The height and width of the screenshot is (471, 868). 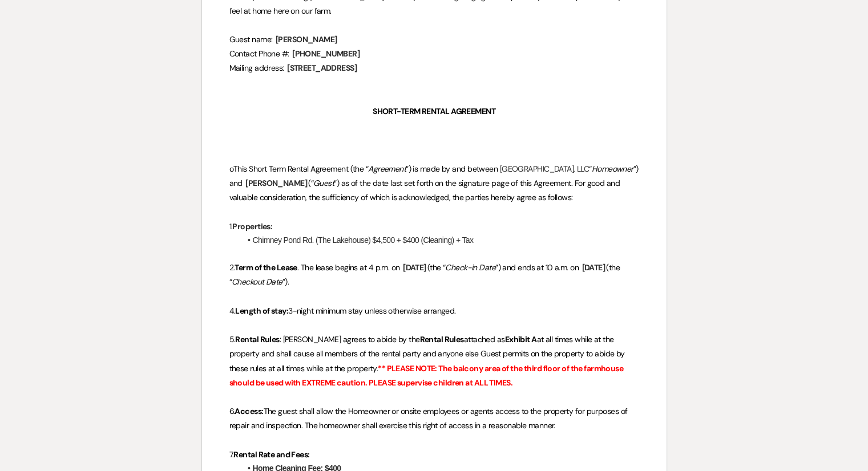 What do you see at coordinates (426, 190) in the screenshot?
I see `span: ”) as of the date last set forth on the signature page of this Agreement. For good and valuable c...` at bounding box center [426, 190].